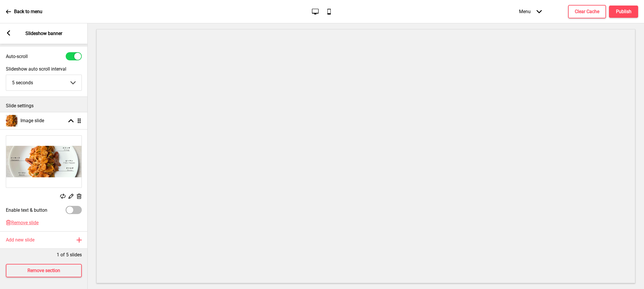  I want to click on p: Slideshow banner, so click(44, 34).